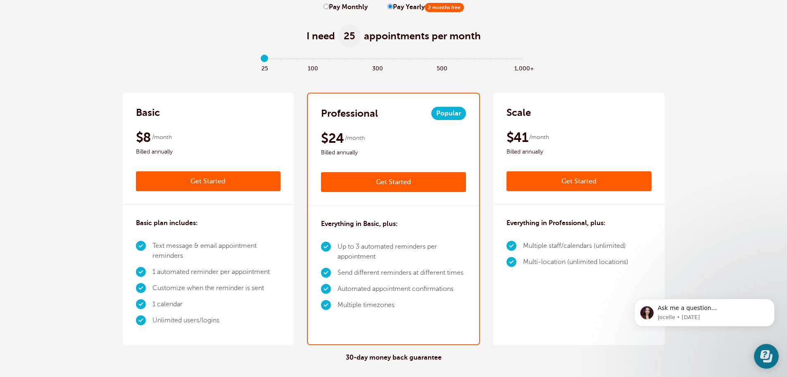  What do you see at coordinates (402, 305) in the screenshot?
I see `li: Multiple timezones` at bounding box center [402, 305].